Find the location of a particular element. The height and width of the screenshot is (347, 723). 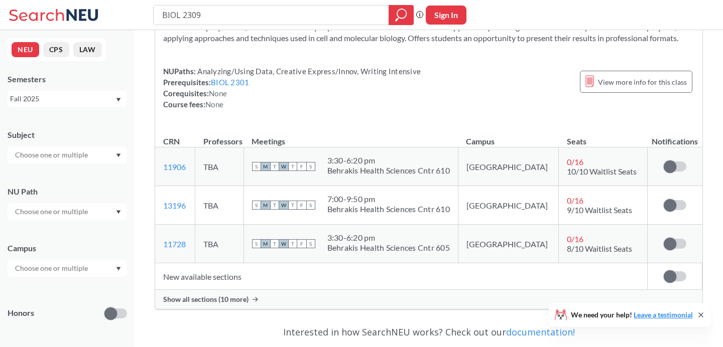

section: Offers an inquiry-based, intensive laboratory experience in which students have an opportunity to... is located at coordinates (429, 33).